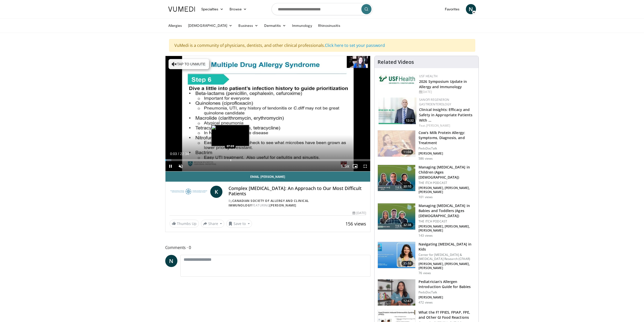 The height and width of the screenshot is (322, 644). Describe the element at coordinates (268, 248) in the screenshot. I see `span: Comments 0` at that location.